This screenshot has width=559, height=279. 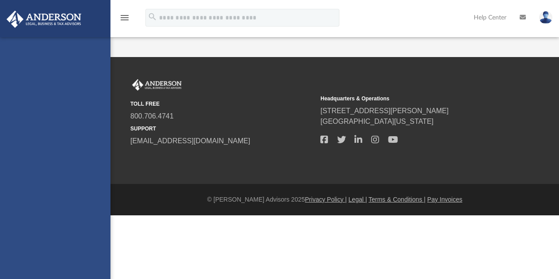 I want to click on i: menu, so click(x=125, y=18).